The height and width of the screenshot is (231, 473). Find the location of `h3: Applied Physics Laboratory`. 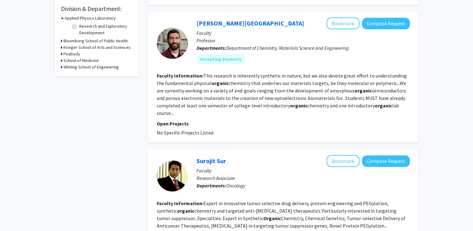

h3: Applied Physics Laboratory is located at coordinates (90, 18).